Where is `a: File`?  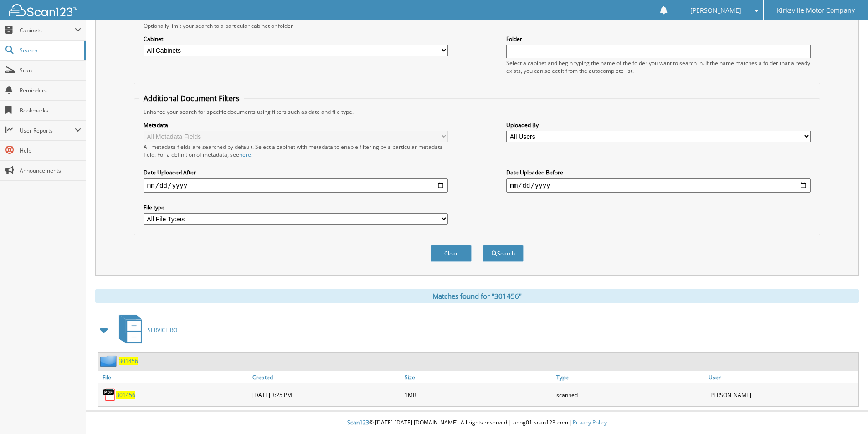 a: File is located at coordinates (174, 378).